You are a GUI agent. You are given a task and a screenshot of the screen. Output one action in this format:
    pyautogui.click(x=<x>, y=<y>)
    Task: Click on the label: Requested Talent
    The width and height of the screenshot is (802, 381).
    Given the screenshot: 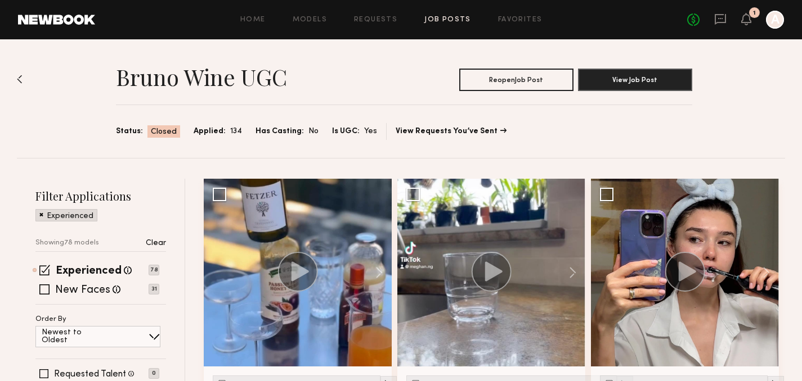 What is the action you would take?
    pyautogui.click(x=90, y=375)
    